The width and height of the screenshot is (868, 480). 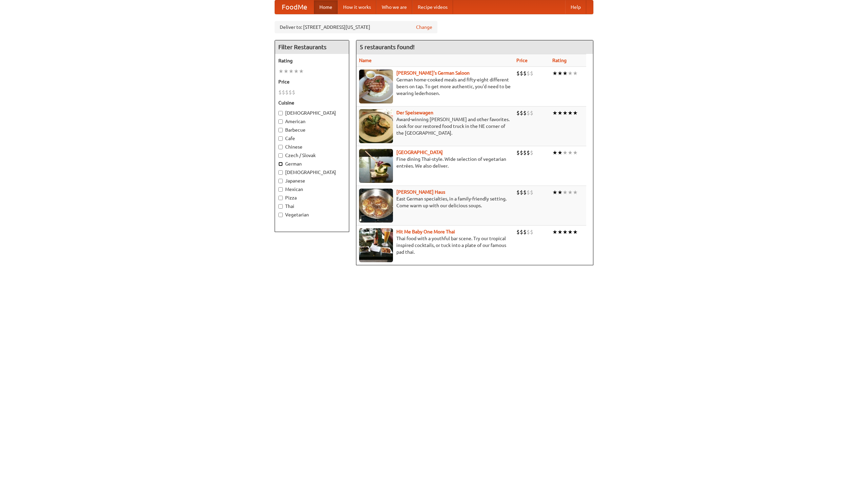 I want to click on input: German, so click(x=280, y=164).